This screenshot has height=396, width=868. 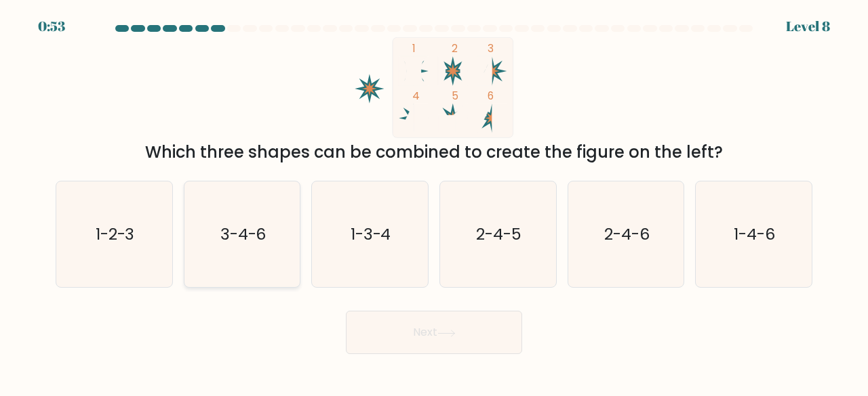 I want to click on text: 1-4-6, so click(x=754, y=234).